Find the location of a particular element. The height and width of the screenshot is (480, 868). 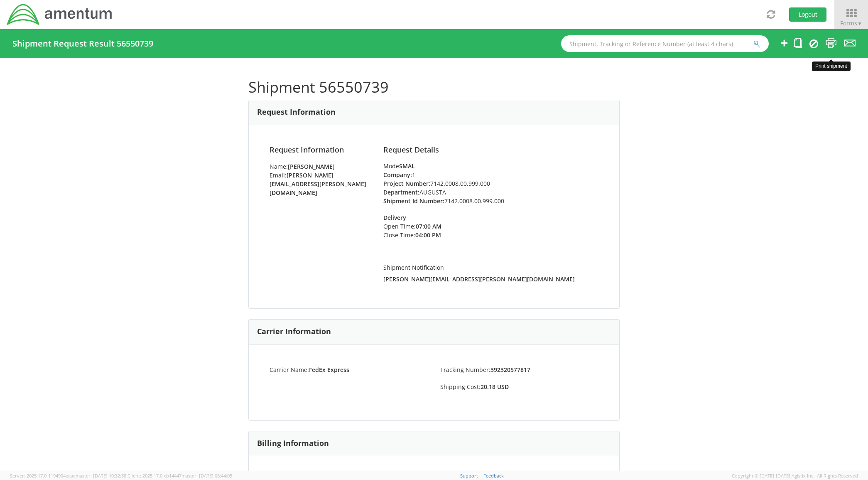

strong: 04:00 PM is located at coordinates (429, 235).